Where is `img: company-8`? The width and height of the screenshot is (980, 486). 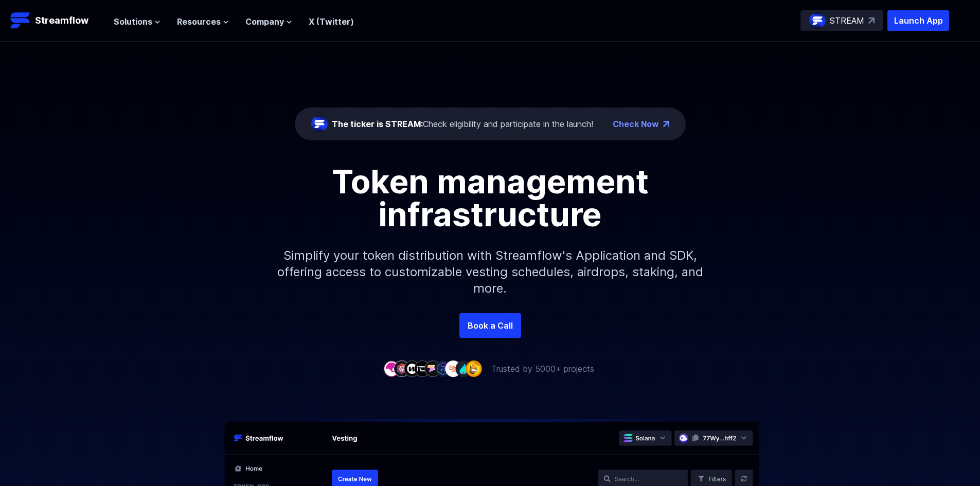
img: company-8 is located at coordinates (464, 368).